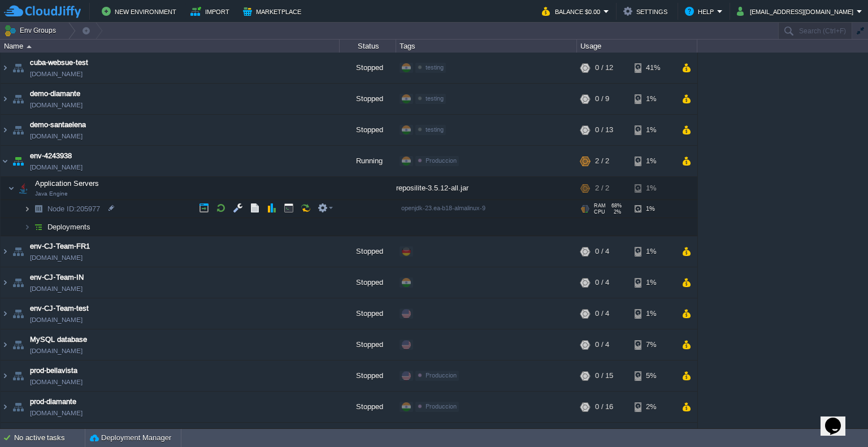  I want to click on span: prod-diamante-2, so click(57, 433).